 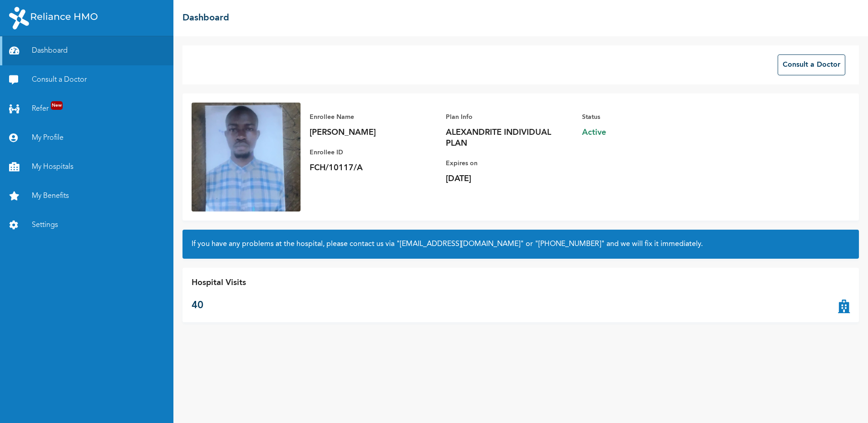 What do you see at coordinates (218, 282) in the screenshot?
I see `p: Hospital Visits` at bounding box center [218, 282].